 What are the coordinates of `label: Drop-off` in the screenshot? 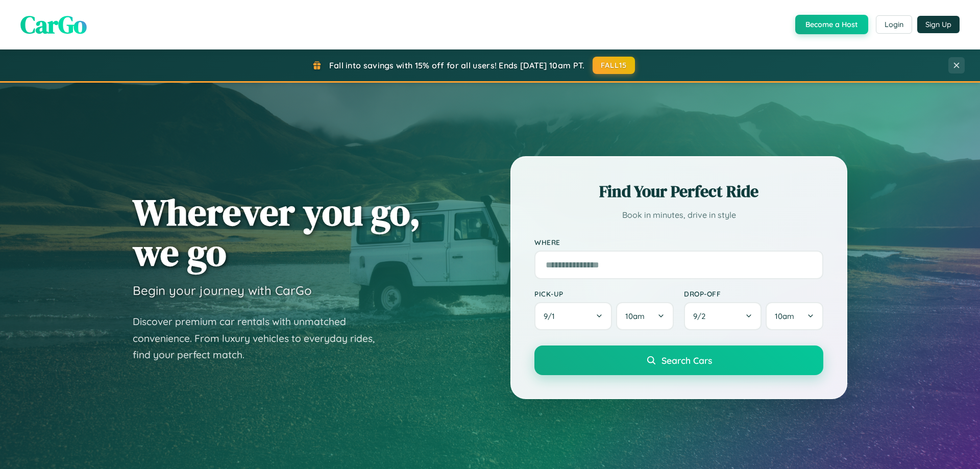 It's located at (753, 293).